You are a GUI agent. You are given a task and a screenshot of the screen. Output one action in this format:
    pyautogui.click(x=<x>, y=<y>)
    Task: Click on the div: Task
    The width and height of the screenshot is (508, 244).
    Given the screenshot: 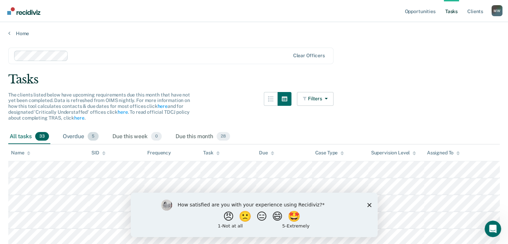 What is the action you would take?
    pyautogui.click(x=211, y=153)
    